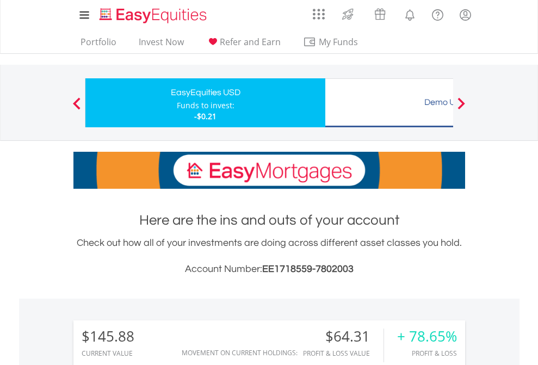  I want to click on button: Previous, so click(77, 108).